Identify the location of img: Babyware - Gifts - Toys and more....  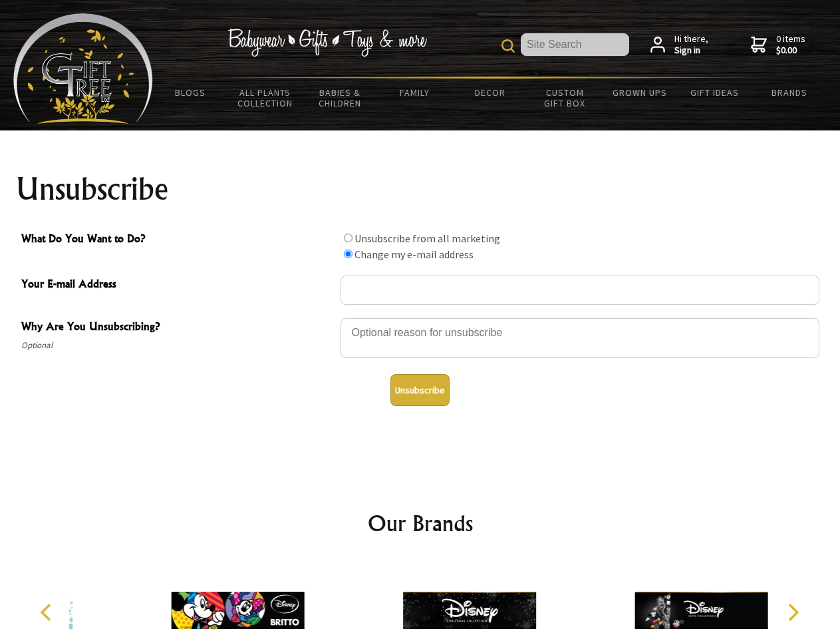
(83, 68).